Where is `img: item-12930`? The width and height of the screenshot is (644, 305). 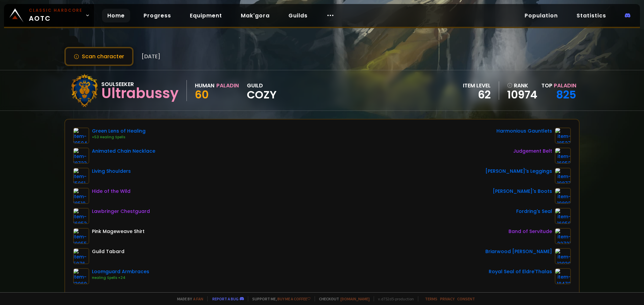 img: item-12930 is located at coordinates (563, 256).